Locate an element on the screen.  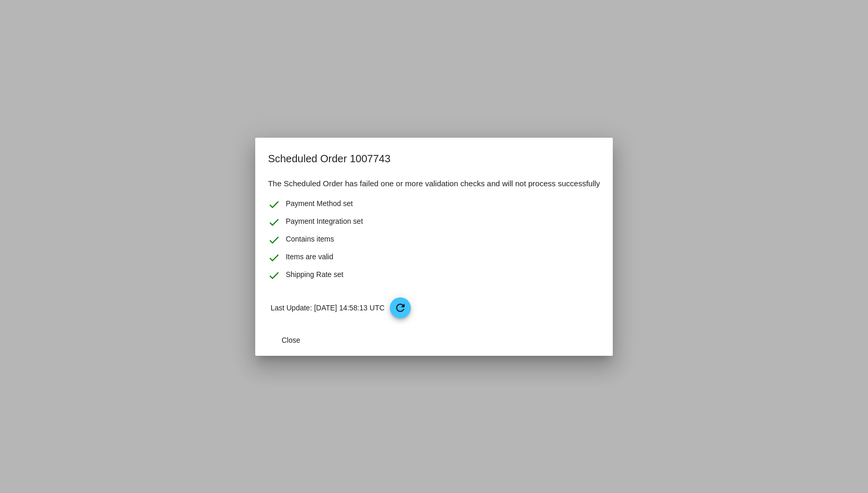
span: Close is located at coordinates (291, 340).